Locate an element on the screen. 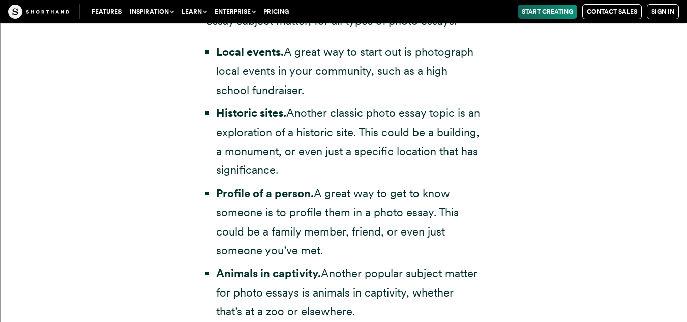 Image resolution: width=687 pixels, height=322 pixels. div: Options is located at coordinates (343, 65).